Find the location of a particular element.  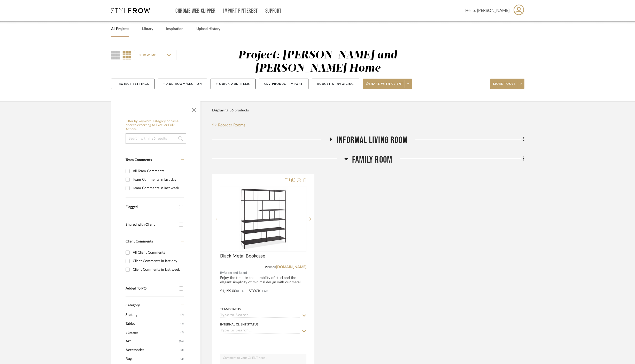

div: Client Comments in last week is located at coordinates (158, 269).